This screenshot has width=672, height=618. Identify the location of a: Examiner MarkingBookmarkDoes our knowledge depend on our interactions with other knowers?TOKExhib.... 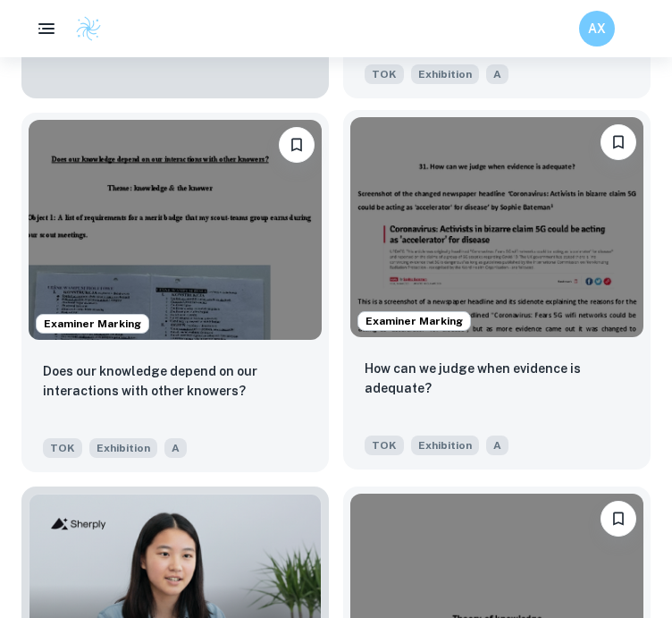
(175, 292).